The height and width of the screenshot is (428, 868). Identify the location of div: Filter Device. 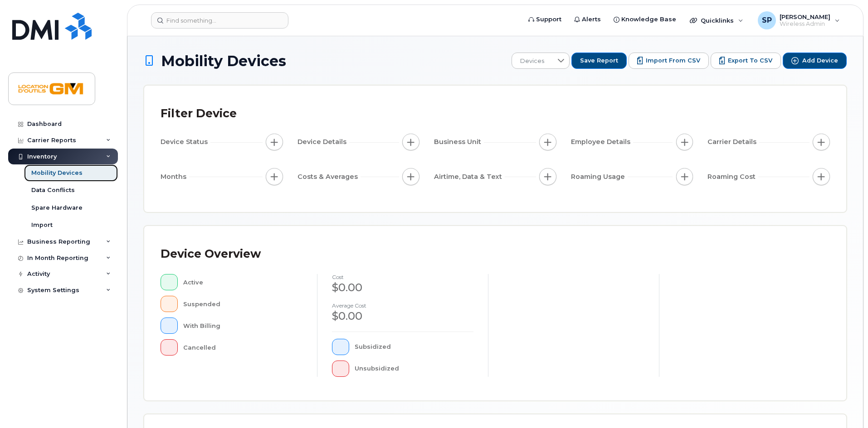
(198, 114).